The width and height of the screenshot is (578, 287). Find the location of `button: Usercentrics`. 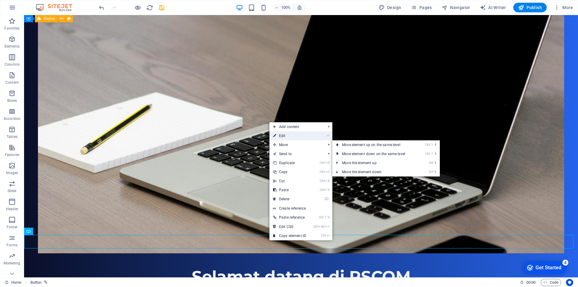

button: Usercentrics is located at coordinates (570, 282).